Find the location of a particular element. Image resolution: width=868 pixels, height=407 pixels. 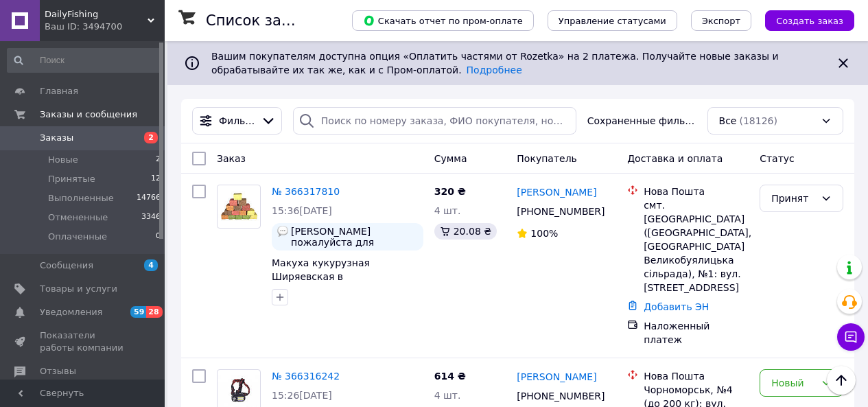

span: Экспорт is located at coordinates (721, 20).